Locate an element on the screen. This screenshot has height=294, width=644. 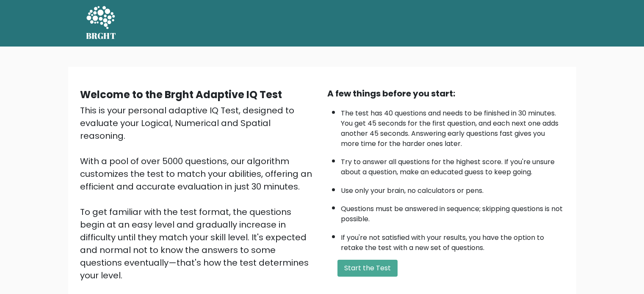
div: A few things before you start: is located at coordinates (446, 94).